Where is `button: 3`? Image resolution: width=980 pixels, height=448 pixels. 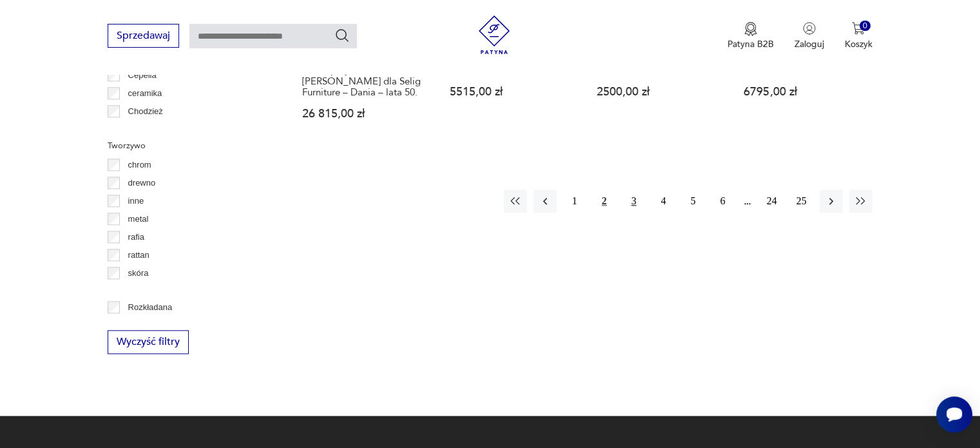
button: 3 is located at coordinates (634, 201).